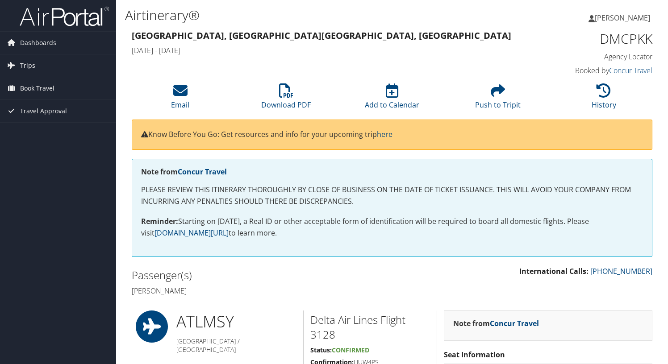 The height and width of the screenshot is (364, 668). I want to click on a: Add to Calendar, so click(392, 99).